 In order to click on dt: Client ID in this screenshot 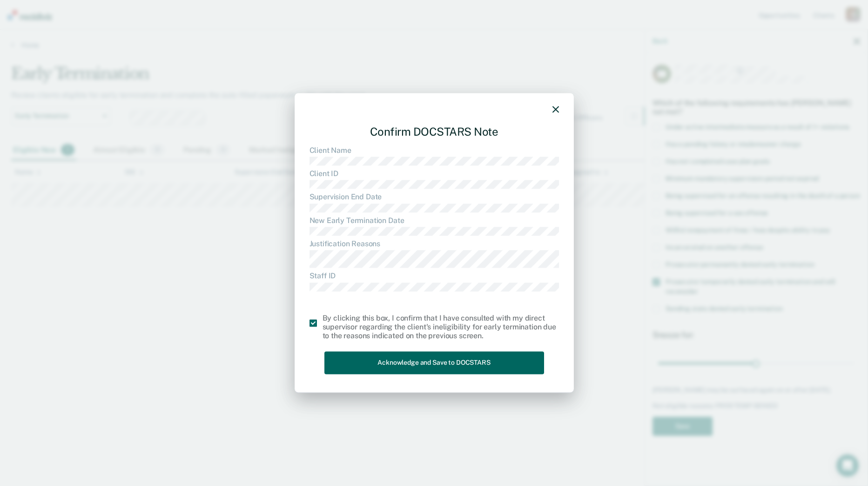, I will do `click(434, 174)`.